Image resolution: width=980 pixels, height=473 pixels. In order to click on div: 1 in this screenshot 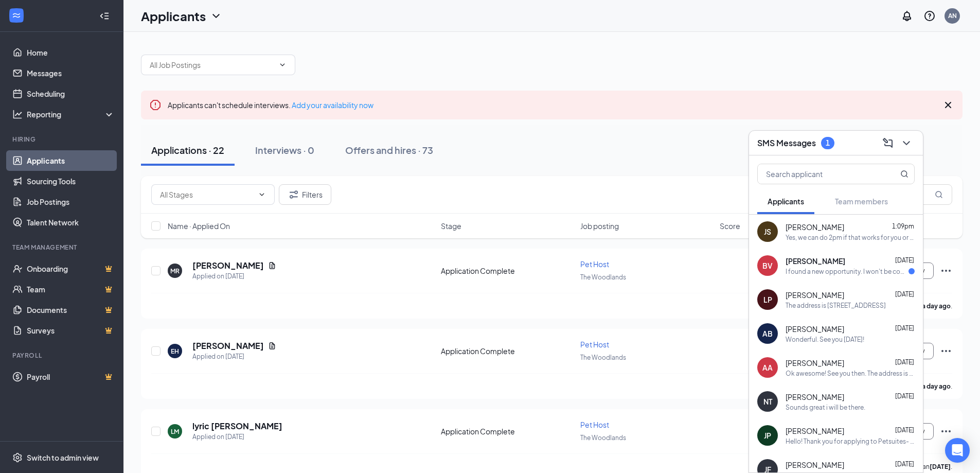, I will do `click(828, 142)`.